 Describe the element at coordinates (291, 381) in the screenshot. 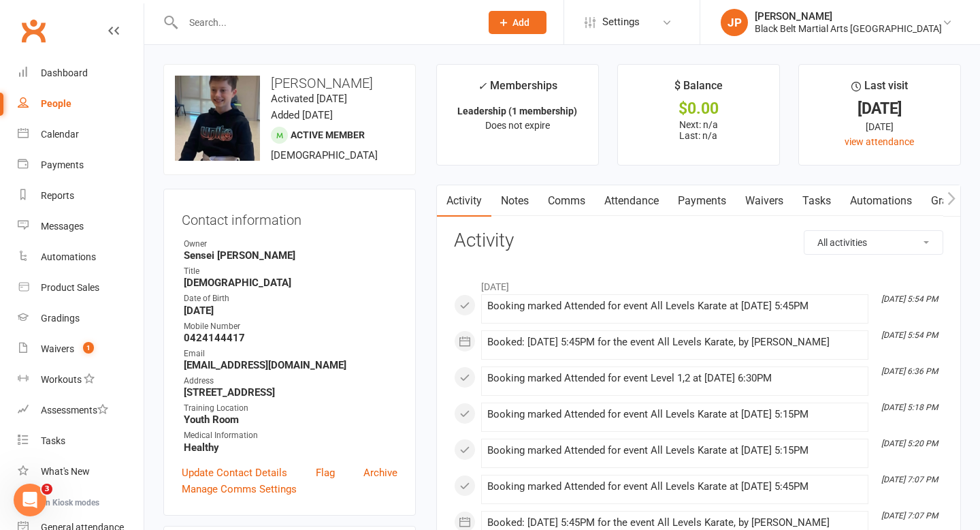

I see `div: Address` at that location.